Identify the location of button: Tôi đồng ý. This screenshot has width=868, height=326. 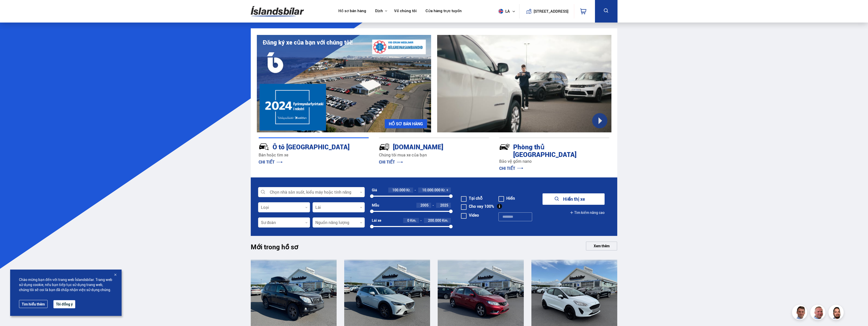
(64, 305).